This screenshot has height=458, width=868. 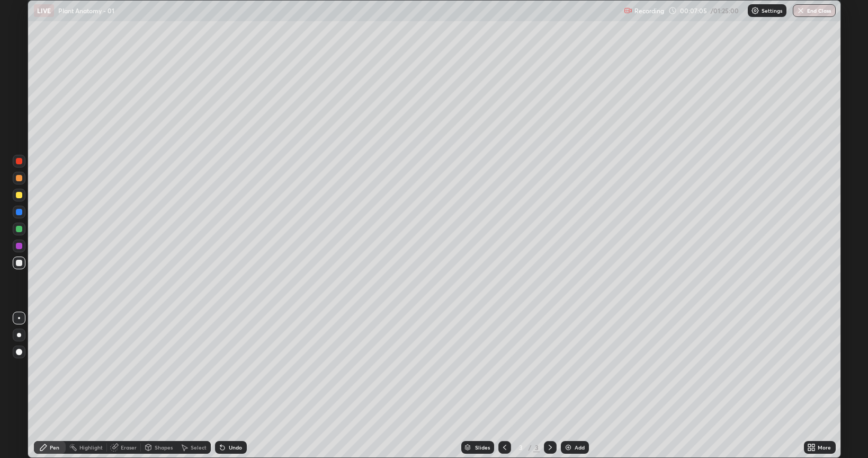 I want to click on button: End Class, so click(x=814, y=11).